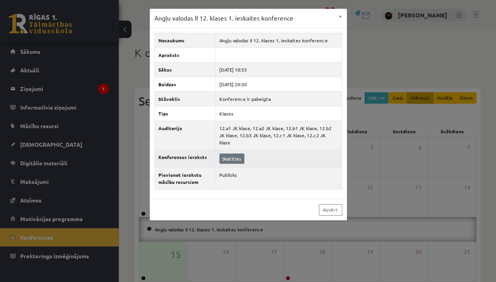 The height and width of the screenshot is (282, 496). I want to click on td: Konference ir pabeigta, so click(278, 99).